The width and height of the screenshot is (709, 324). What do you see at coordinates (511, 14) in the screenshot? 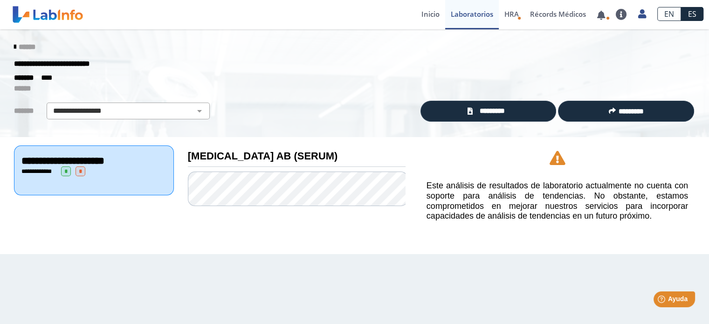
I see `span: HRA` at bounding box center [511, 14].